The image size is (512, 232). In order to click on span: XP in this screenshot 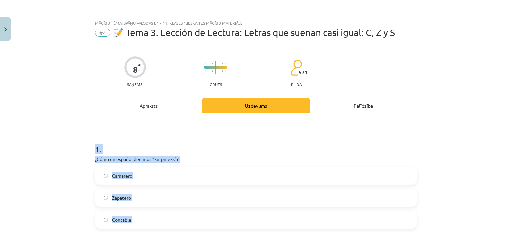, I will do `click(140, 64)`.